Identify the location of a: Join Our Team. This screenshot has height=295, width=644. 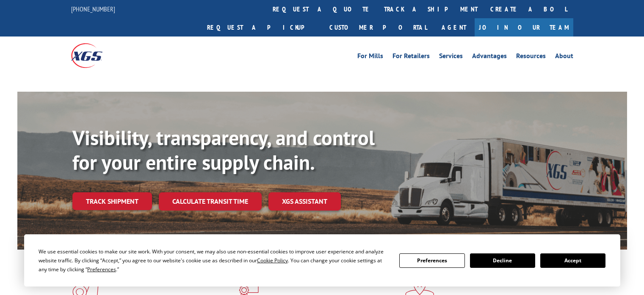
(524, 27).